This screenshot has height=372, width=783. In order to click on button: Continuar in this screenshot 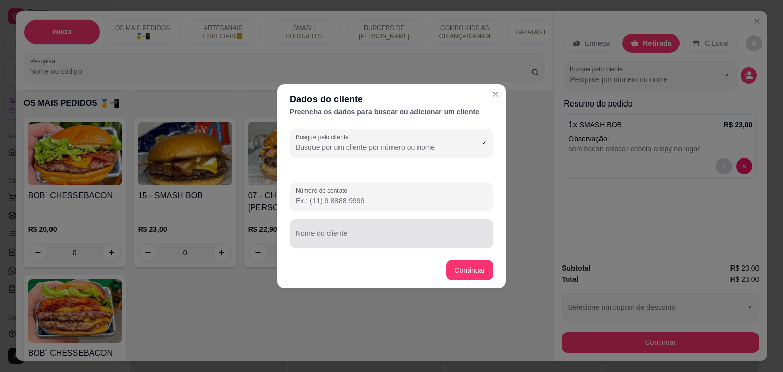, I will do `click(470, 270)`.